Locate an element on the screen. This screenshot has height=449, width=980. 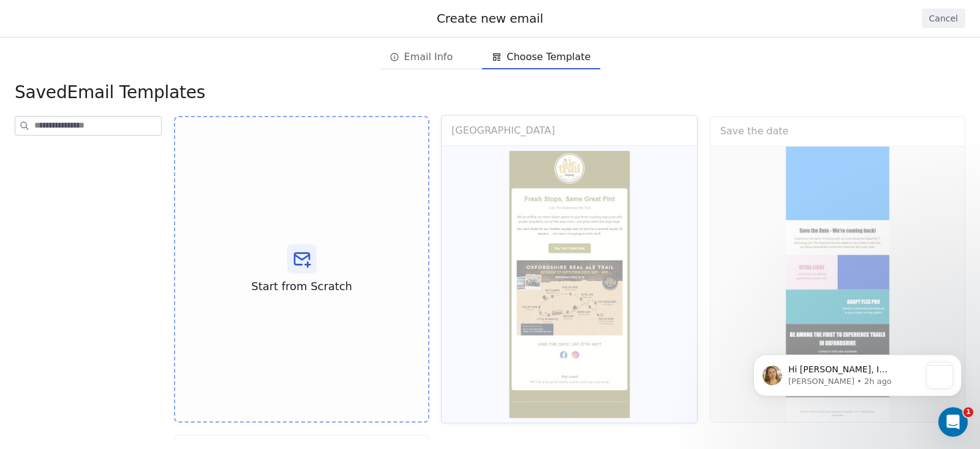
span: 1 is located at coordinates (968, 412).